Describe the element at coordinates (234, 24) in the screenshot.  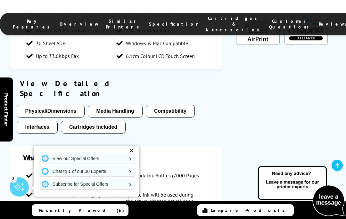
I see `span: Cartridges & Accessories` at that location.